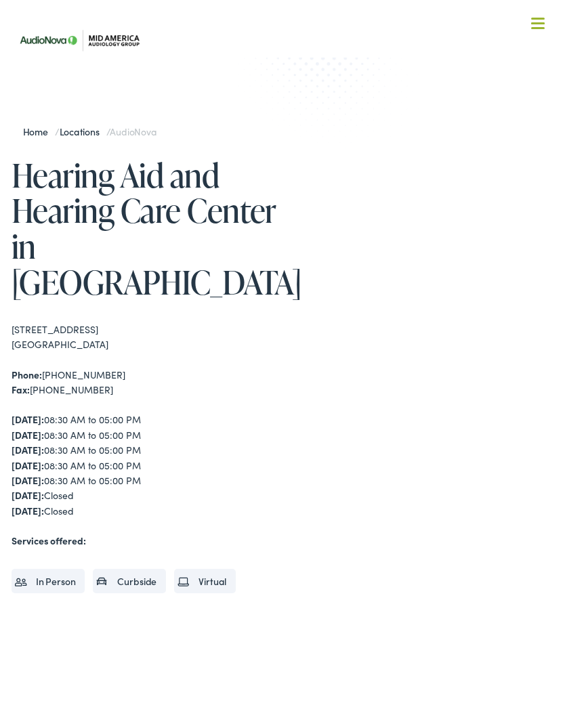 This screenshot has width=565, height=728. What do you see at coordinates (49, 540) in the screenshot?
I see `strong: Services offered:` at bounding box center [49, 540].